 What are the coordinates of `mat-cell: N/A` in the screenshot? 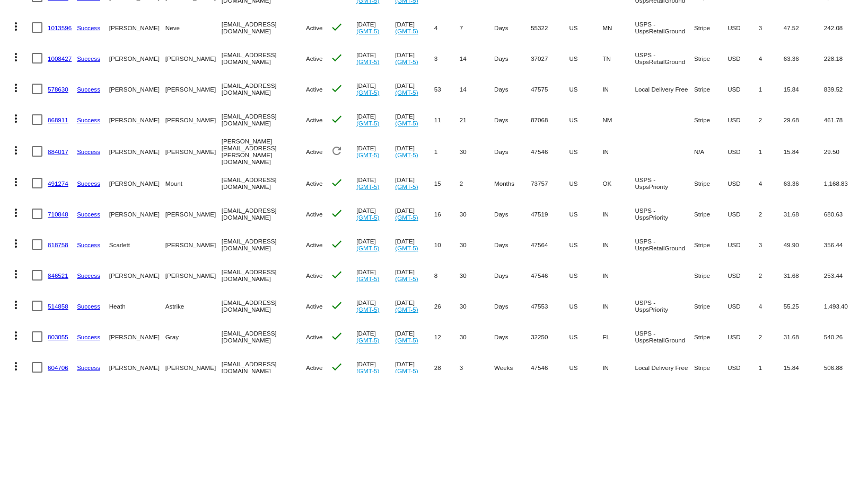 It's located at (710, 152).